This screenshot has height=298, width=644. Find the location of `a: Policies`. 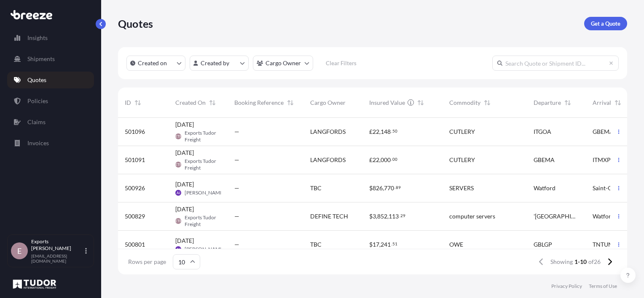

a: Policies is located at coordinates (51, 101).